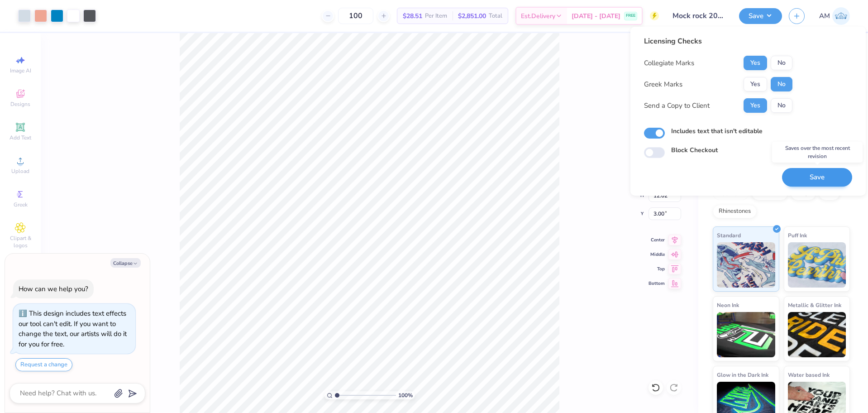 The width and height of the screenshot is (868, 413). What do you see at coordinates (817, 335) in the screenshot?
I see `img: Metallic & Glitter Ink` at bounding box center [817, 335].